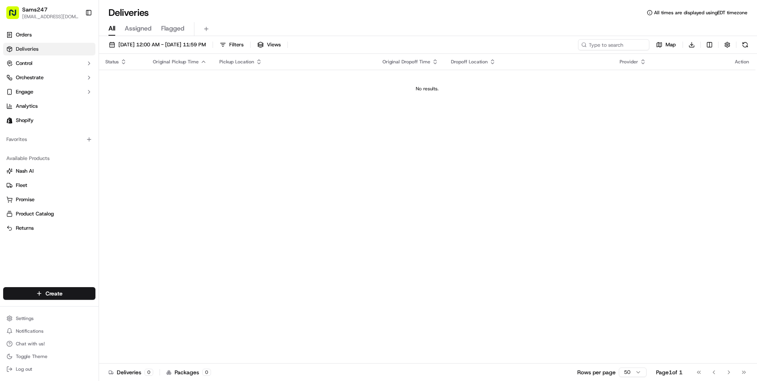 Image resolution: width=757 pixels, height=381 pixels. Describe the element at coordinates (49, 35) in the screenshot. I see `a: Orders` at that location.